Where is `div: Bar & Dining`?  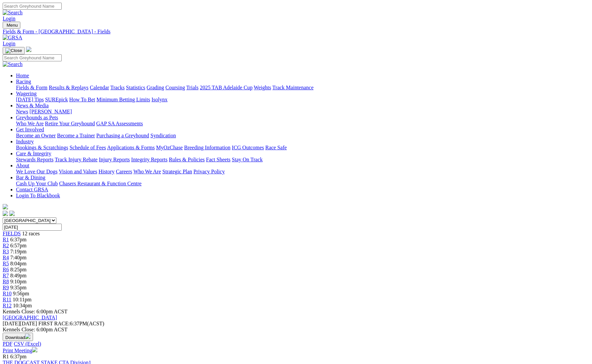
div: Bar & Dining is located at coordinates (303, 183).